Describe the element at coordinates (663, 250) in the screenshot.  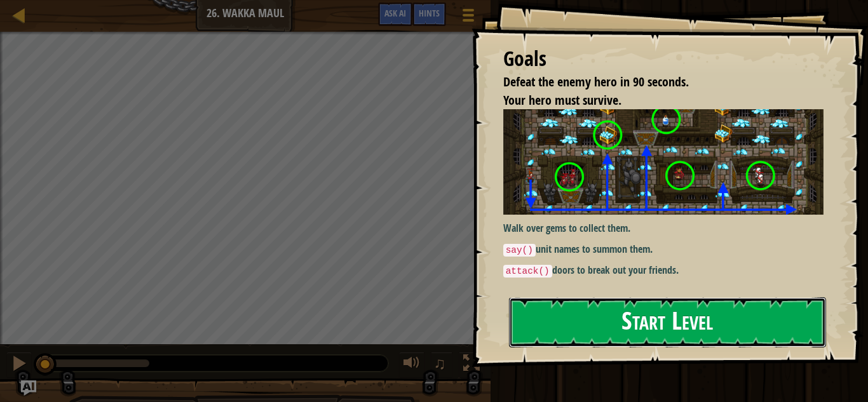
I see `p: unit names to summon them.` at that location.